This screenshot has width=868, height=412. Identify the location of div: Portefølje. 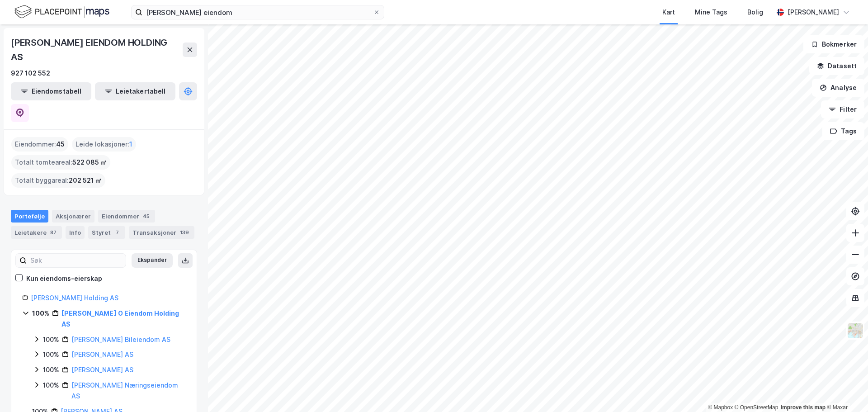
(29, 217).